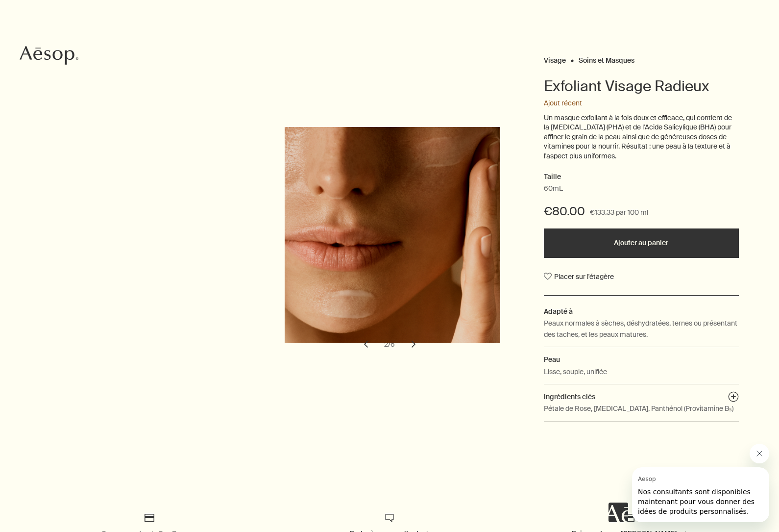 The width and height of the screenshot is (779, 532). What do you see at coordinates (641, 359) in the screenshot?
I see `h2: Peau` at bounding box center [641, 359].